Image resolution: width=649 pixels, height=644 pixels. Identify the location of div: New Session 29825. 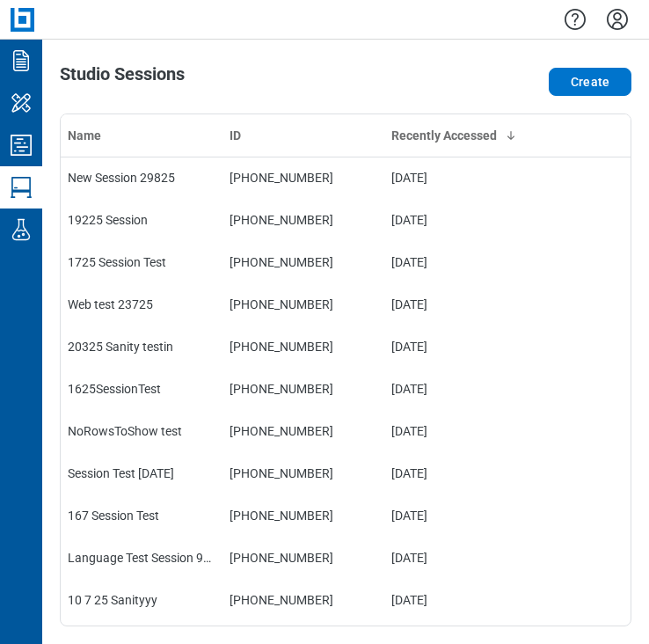
(142, 178).